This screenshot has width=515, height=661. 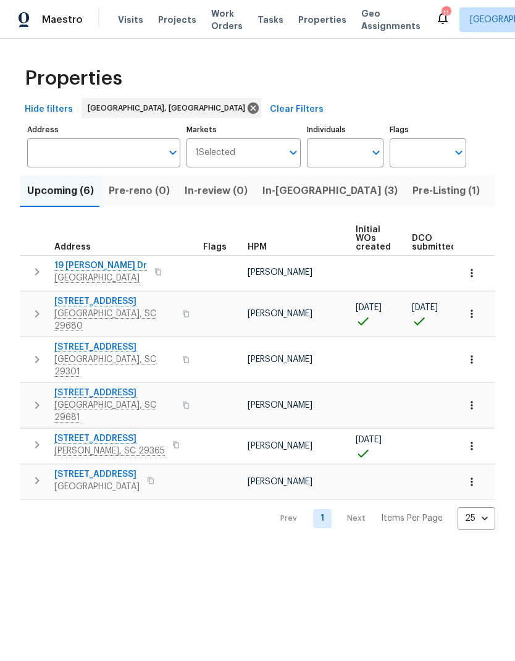 I want to click on span: Work Orders, so click(x=227, y=20).